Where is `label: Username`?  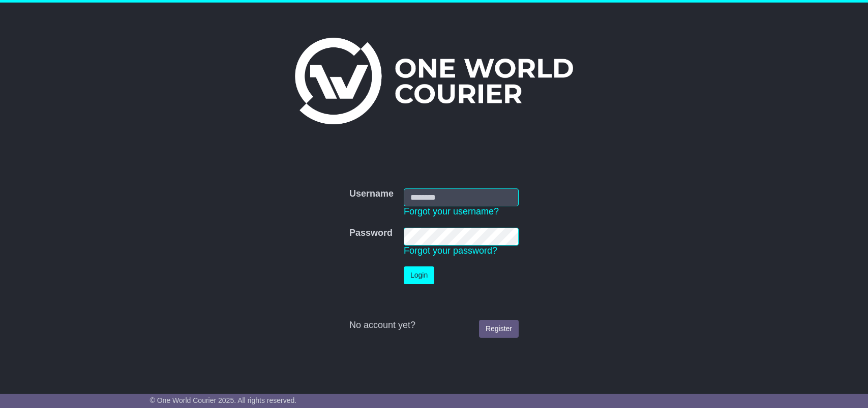
label: Username is located at coordinates (371, 194).